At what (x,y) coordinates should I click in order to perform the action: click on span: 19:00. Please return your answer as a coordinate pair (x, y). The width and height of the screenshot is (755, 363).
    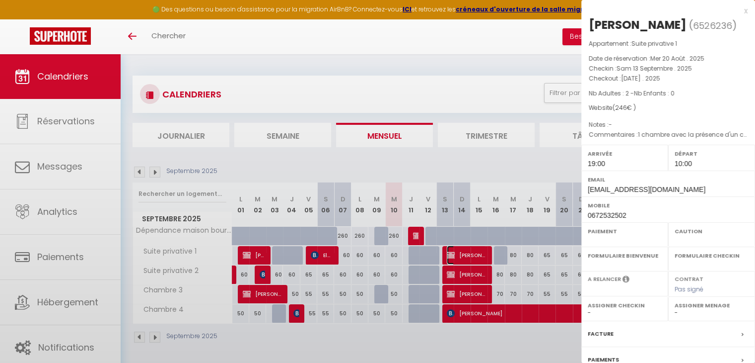
    Looking at the image, I should click on (596, 163).